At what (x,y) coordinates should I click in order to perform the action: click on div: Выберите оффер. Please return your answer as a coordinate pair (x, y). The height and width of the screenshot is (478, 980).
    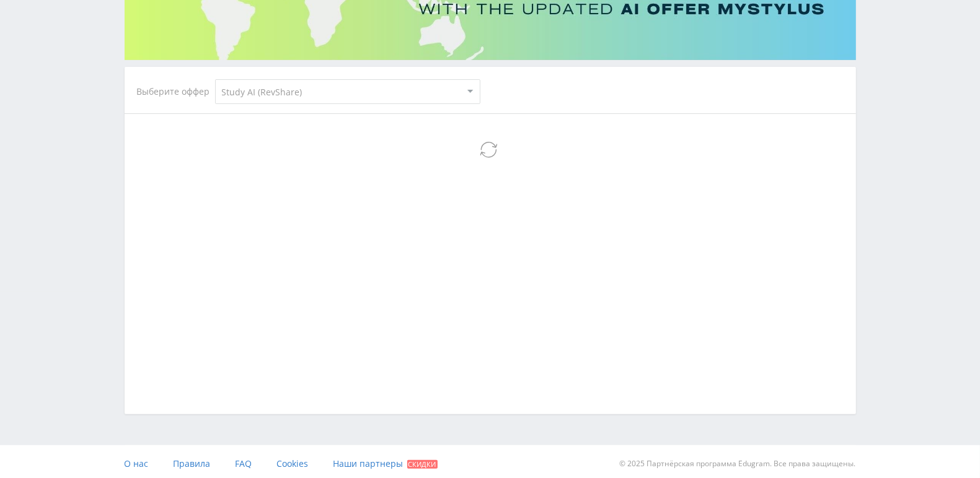
    Looking at the image, I should click on (176, 92).